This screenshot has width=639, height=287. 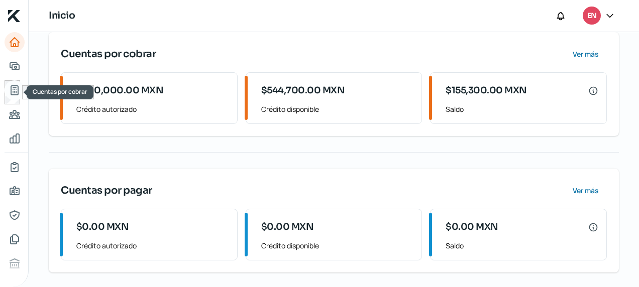 What do you see at coordinates (15, 216) in the screenshot?
I see `a: Representantes` at bounding box center [15, 216].